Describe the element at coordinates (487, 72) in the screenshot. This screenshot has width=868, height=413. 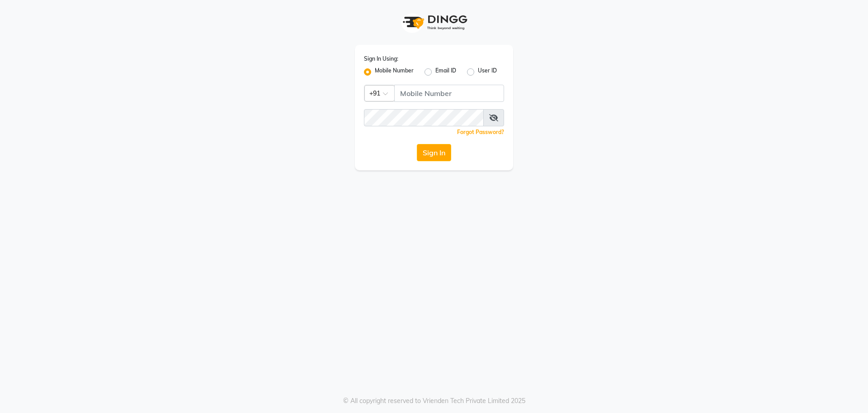
I see `label: User ID` at that location.